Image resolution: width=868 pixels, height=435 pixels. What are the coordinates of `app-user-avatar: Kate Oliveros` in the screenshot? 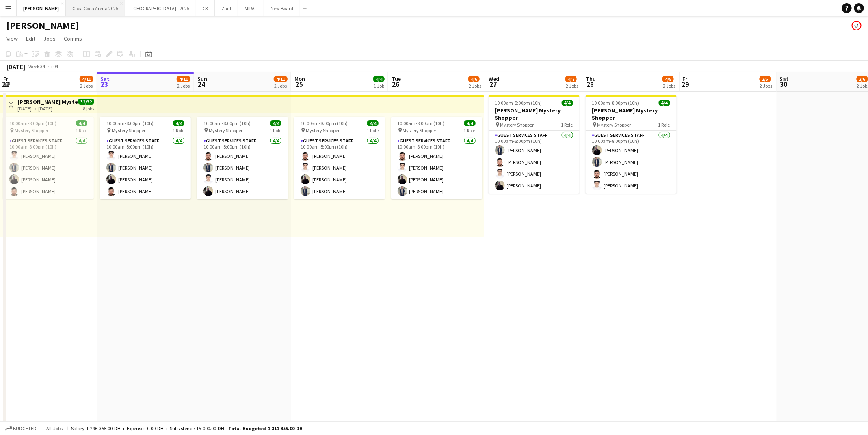 It's located at (856, 26).